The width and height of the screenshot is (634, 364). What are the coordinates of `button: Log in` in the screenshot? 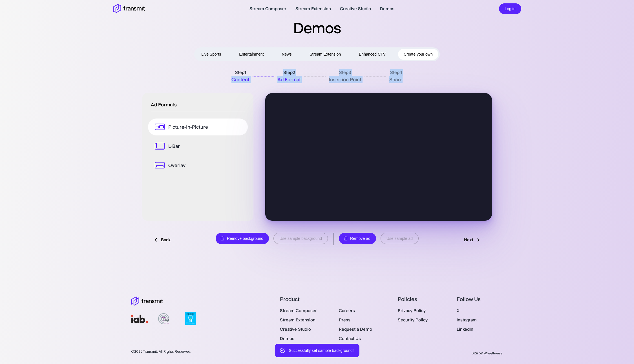 It's located at (510, 8).